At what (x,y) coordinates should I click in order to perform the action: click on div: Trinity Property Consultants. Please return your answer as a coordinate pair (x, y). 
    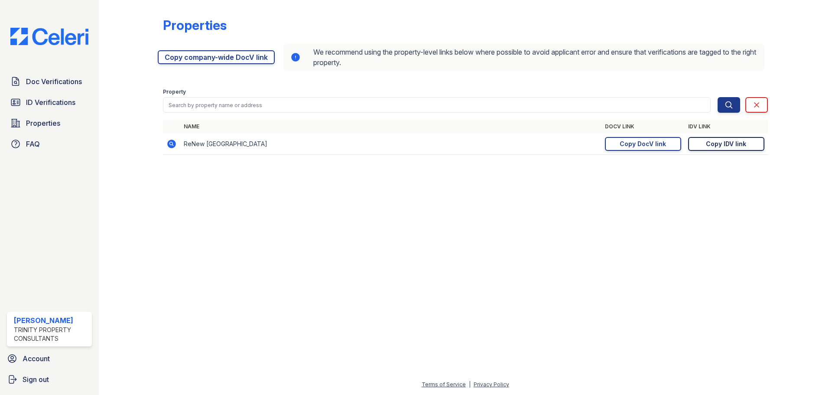
    Looking at the image, I should click on (51, 334).